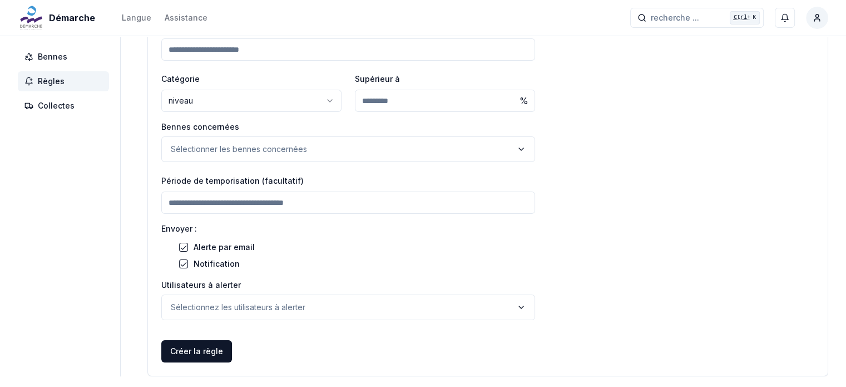 This screenshot has width=846, height=387. I want to click on img: Démarche Logo, so click(31, 18).